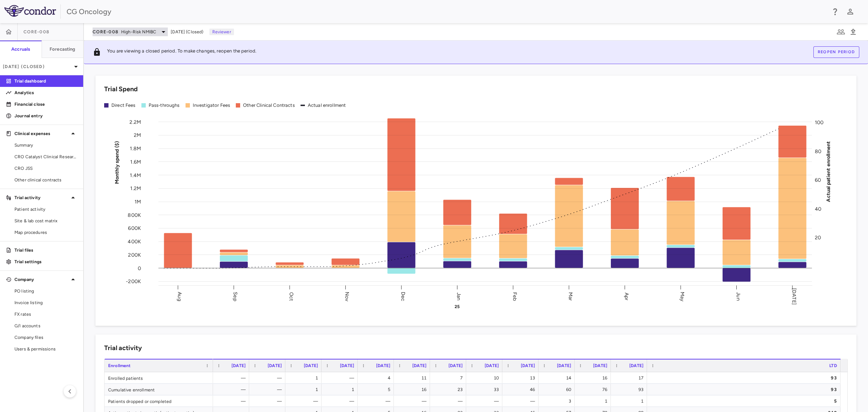 The image size is (868, 412). I want to click on text: Mar, so click(571, 296).